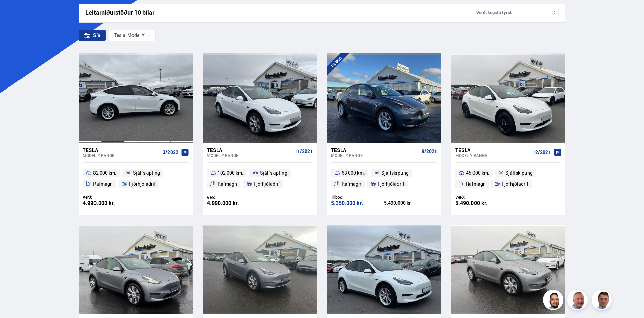 The image size is (644, 318). Describe the element at coordinates (603, 301) in the screenshot. I see `img: FbJEzSuNWCJXmdc-.webp` at that location.